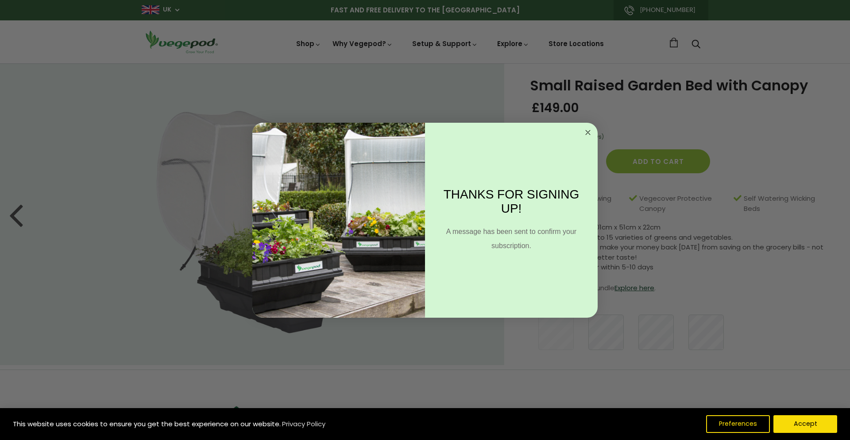 Image resolution: width=850 pixels, height=440 pixels. Describe the element at coordinates (339, 220) in the screenshot. I see `img: d2757983-e1a7-4cc7-a1bb-b99d7a4c3409.jpeg` at that location.